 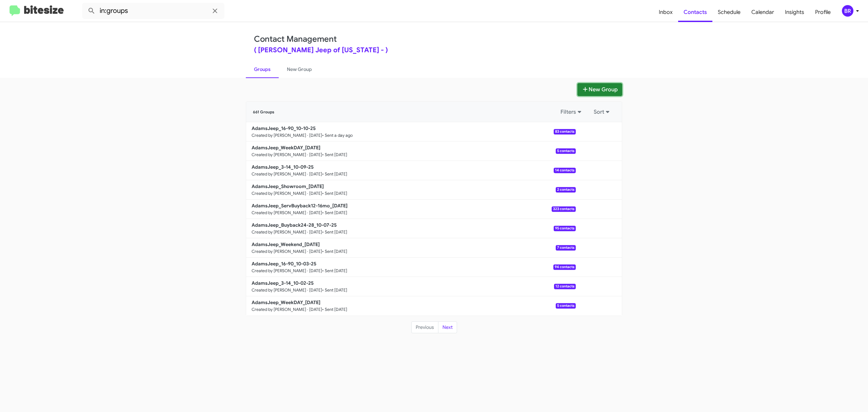 What do you see at coordinates (563, 209) in the screenshot?
I see `span: 323 contacts` at bounding box center [563, 209].